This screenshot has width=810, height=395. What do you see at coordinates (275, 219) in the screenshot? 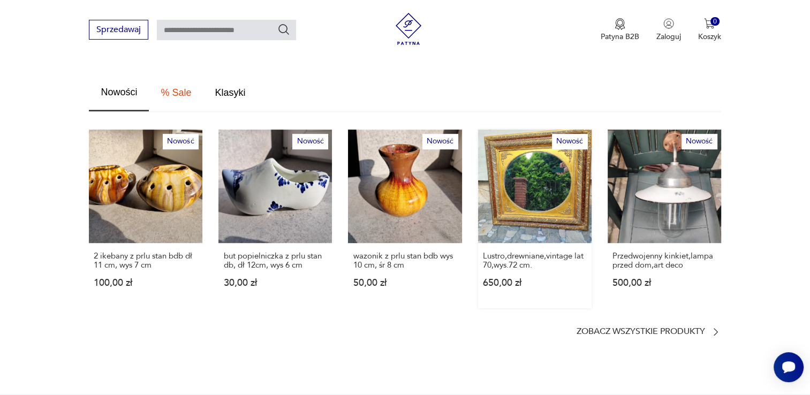
I see `a: Nowośćbut popielniczka z prlu stan db, dł 12cm, wys 6 cmbut popielniczka z prlu stan db, dł 12cm,...` at bounding box center [275, 219].